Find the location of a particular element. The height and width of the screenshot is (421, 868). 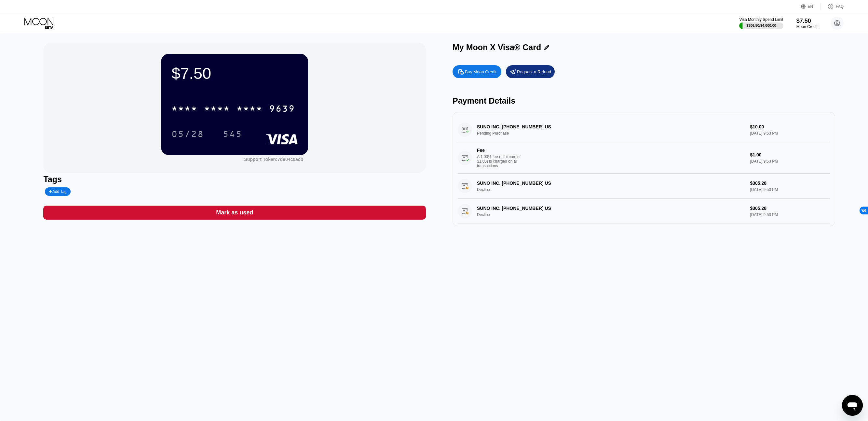

div: A 1.00% fee (minimum of $1.00) is charged on all transactions is located at coordinates (501, 162).